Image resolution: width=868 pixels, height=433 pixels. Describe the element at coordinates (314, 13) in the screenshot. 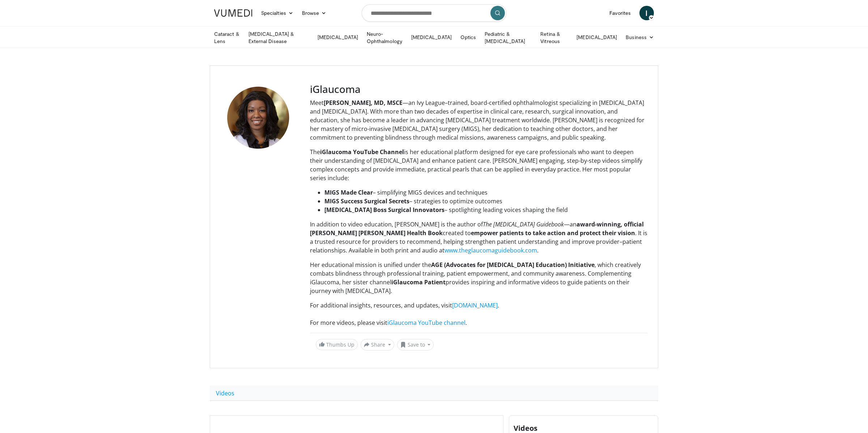

I see `a: Browse` at that location.